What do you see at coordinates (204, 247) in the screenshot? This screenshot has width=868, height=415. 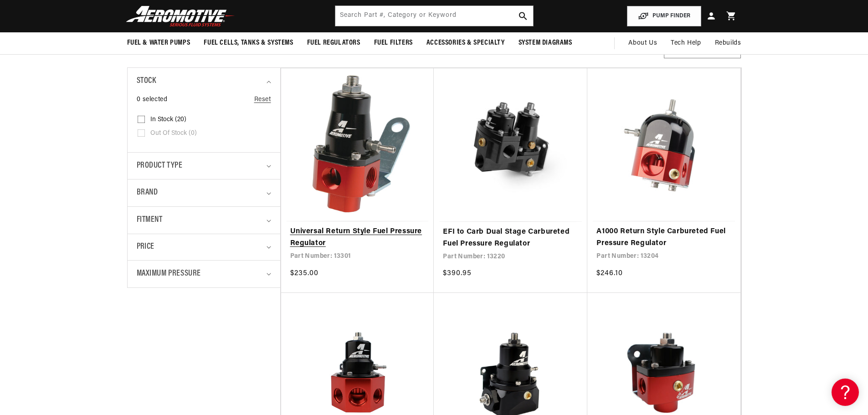 I see `summary: Price` at bounding box center [204, 247].